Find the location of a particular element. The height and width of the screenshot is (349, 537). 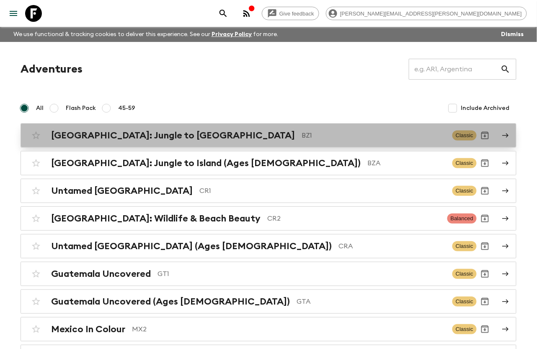

a: Give feedback is located at coordinates (290, 13).